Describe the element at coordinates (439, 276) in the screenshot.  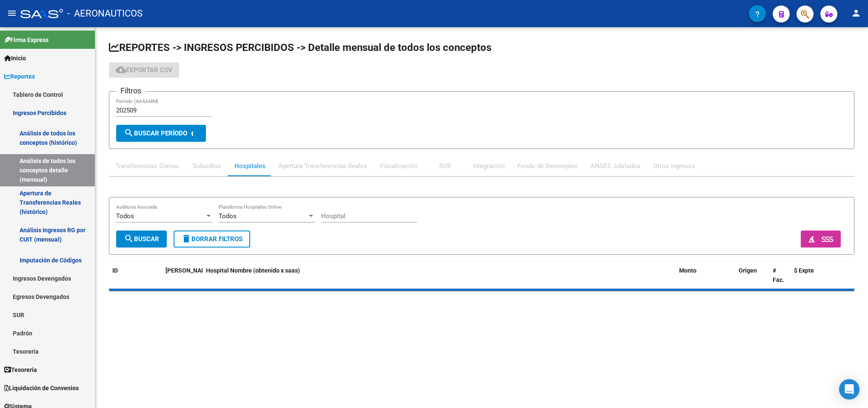
I see `datatable-header-cell: Hospital Nombre (obtenido x saas)` at that location.